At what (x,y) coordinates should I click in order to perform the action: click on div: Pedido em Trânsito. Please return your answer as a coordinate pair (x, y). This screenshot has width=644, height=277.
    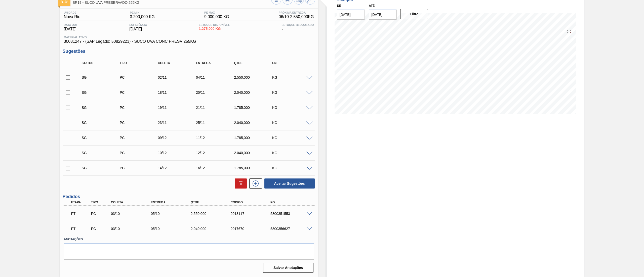
    Looking at the image, I should click on (81, 214).